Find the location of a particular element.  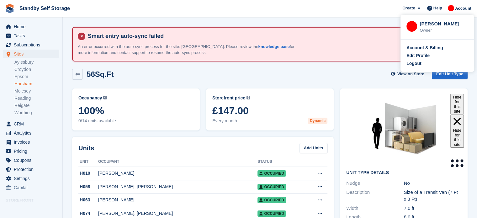

span: Protection is located at coordinates (33, 169).